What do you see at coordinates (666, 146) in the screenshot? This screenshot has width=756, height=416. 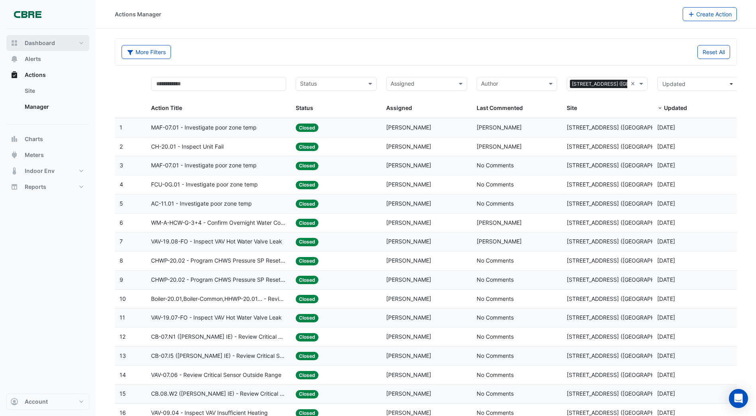 I see `span: 2025-09-15T08:07:25.408` at bounding box center [666, 146].